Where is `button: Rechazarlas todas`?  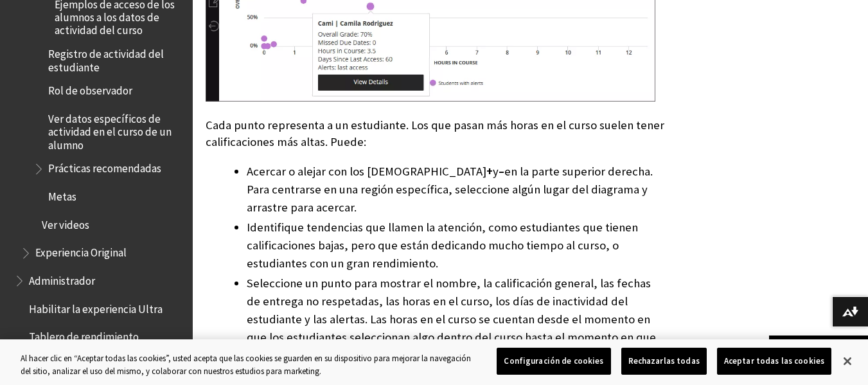 button: Rechazarlas todas is located at coordinates (664, 361).